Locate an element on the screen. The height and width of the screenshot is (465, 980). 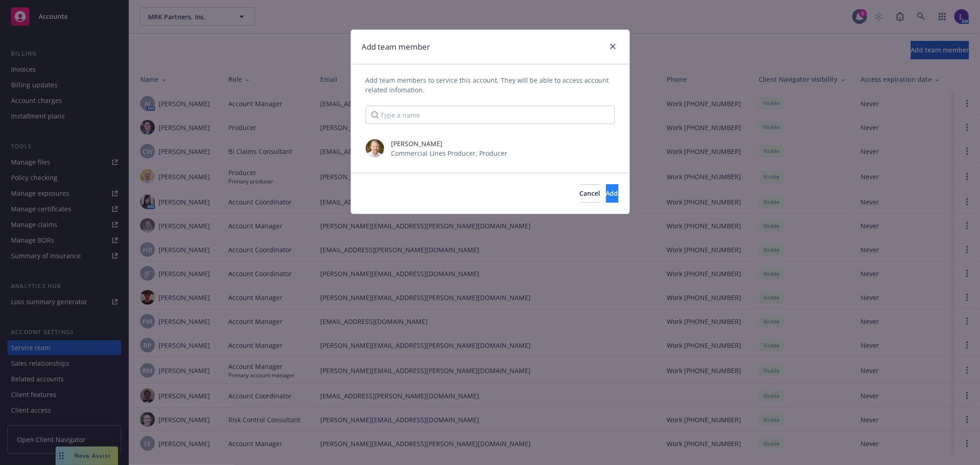
h1: Add team member is located at coordinates (396, 47).